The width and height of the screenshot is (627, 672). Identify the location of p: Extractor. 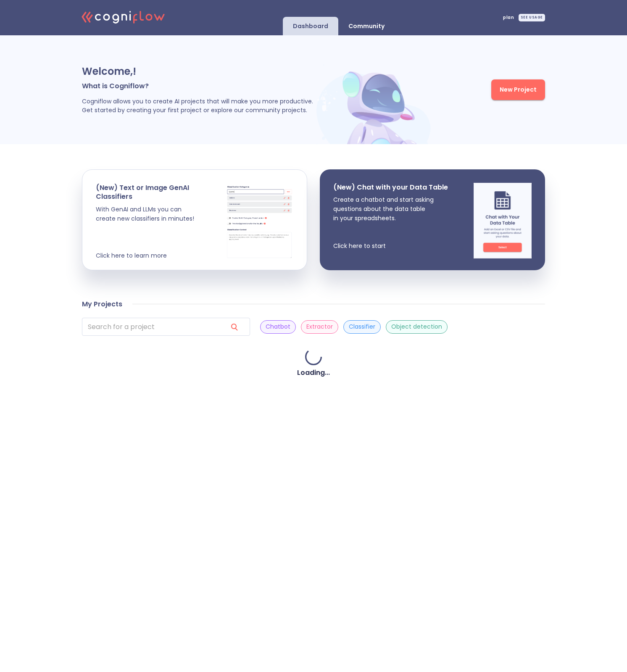
(320, 326).